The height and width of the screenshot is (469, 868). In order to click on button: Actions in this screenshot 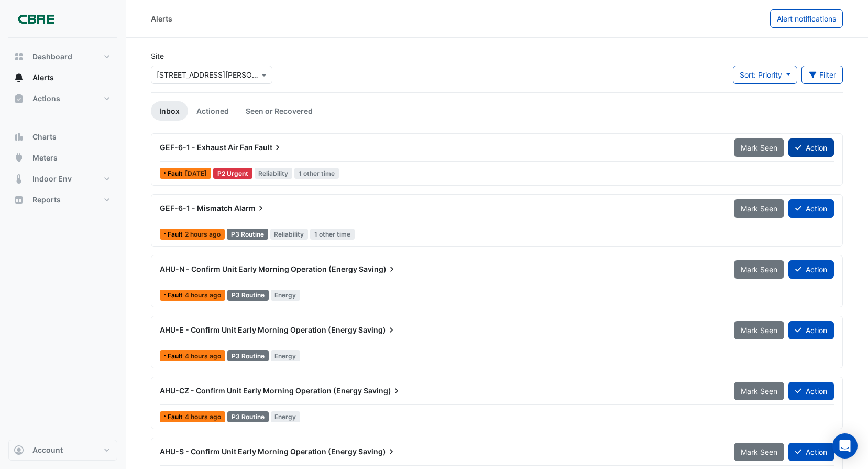, I will do `click(63, 99)`.